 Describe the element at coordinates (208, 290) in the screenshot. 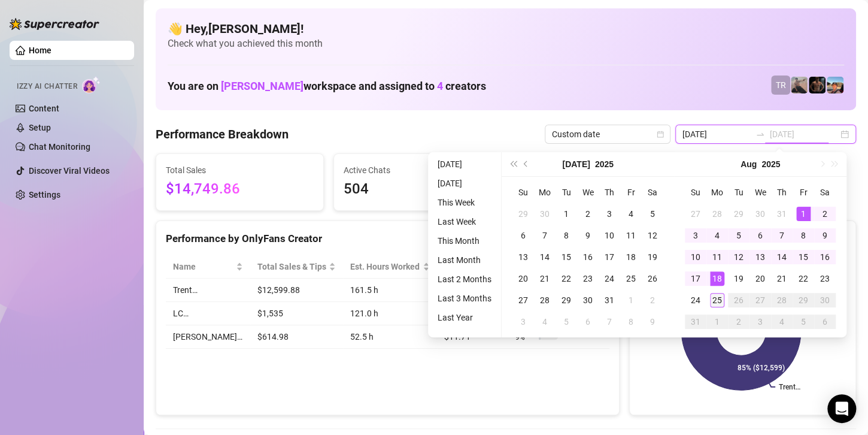

I see `td: Trent…` at that location.